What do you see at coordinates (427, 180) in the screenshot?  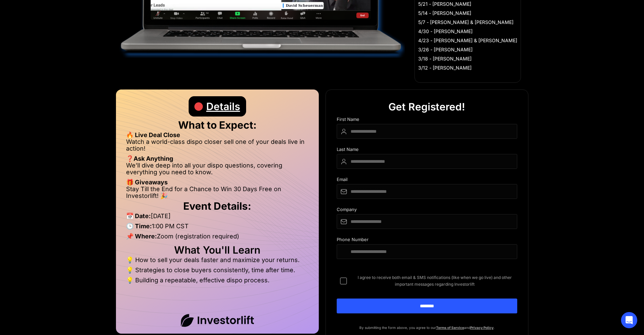 I see `div: Email` at bounding box center [427, 180].